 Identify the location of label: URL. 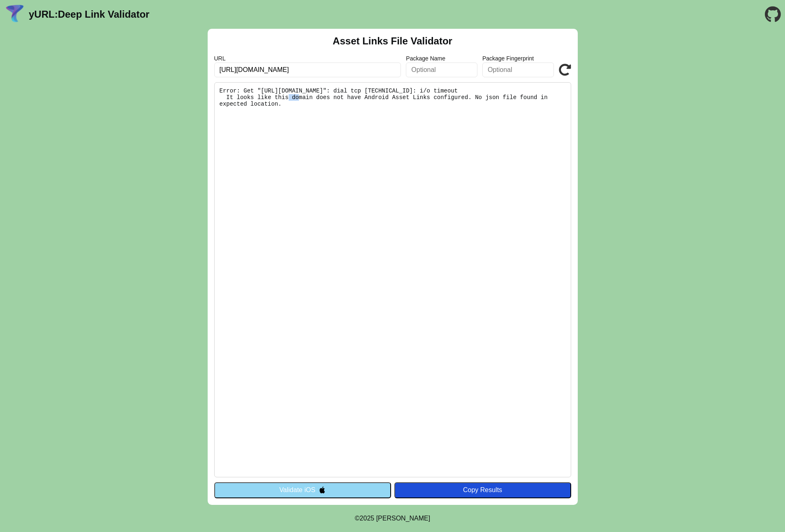
(307, 58).